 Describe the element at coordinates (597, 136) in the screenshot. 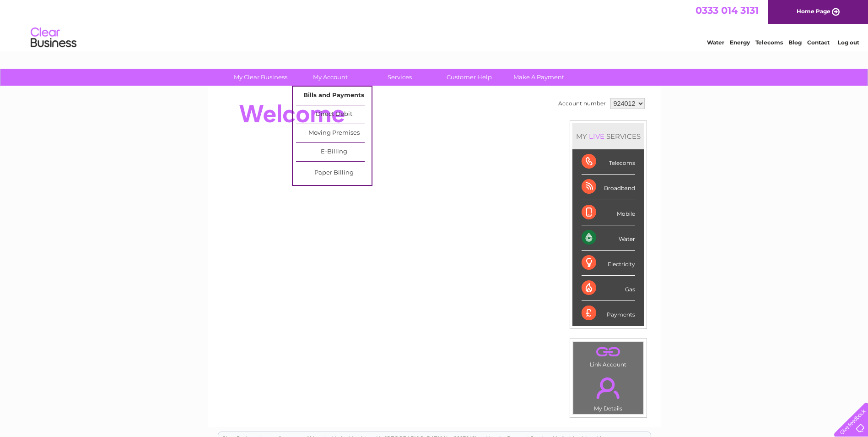

I see `div: LIVE` at that location.